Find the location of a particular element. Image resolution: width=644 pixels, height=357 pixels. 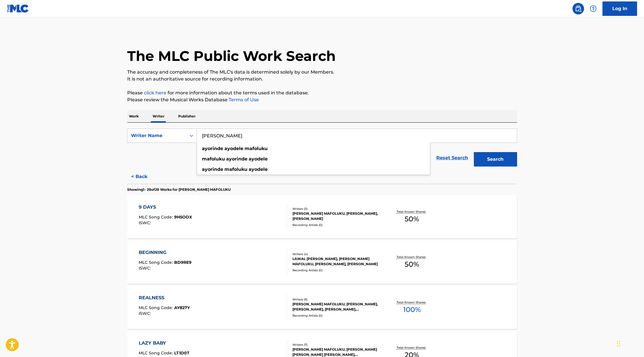

div: 9 DAYS is located at coordinates (165, 207).